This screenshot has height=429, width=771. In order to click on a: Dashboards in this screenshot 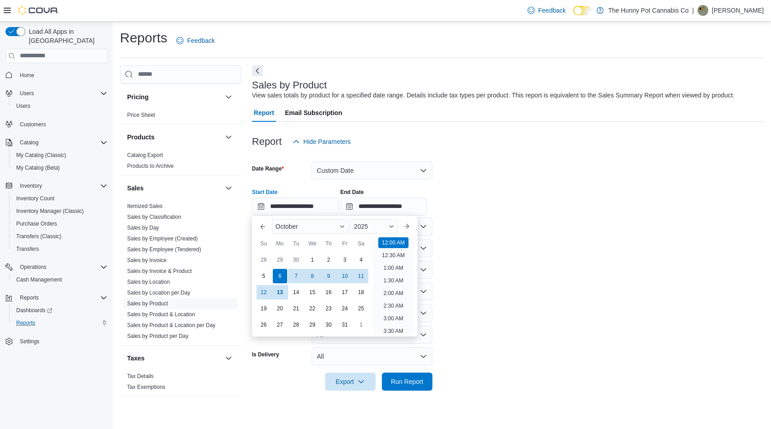, I will do `click(60, 310)`.